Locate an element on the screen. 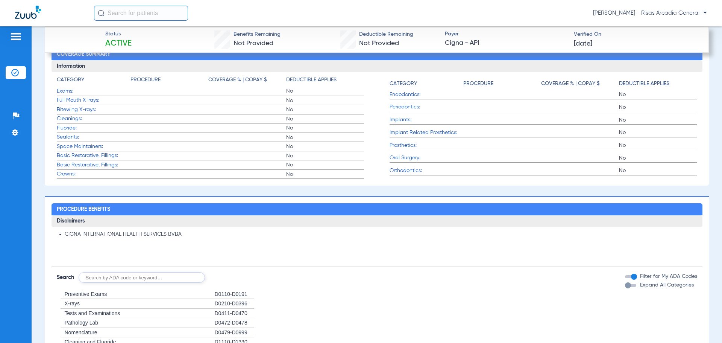 This screenshot has width=722, height=343. span: Nomenclature is located at coordinates (81, 332).